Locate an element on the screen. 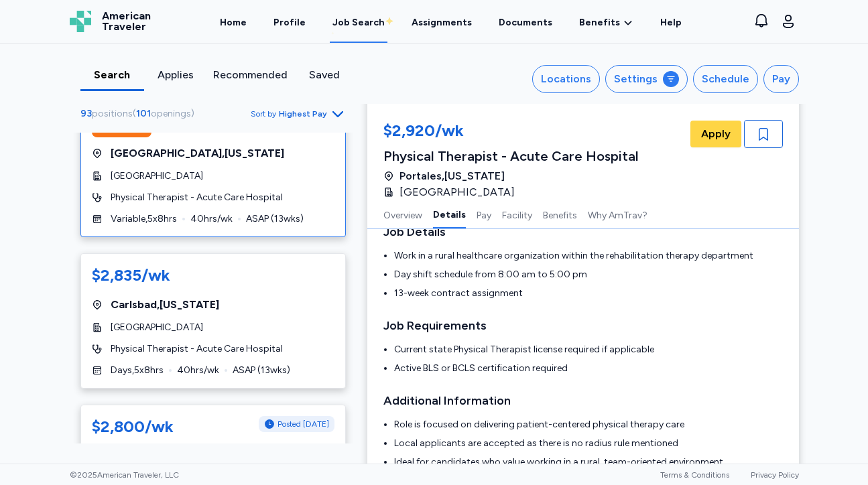 The height and width of the screenshot is (485, 868). span: © 2025 American Traveler, LLC is located at coordinates (124, 475).